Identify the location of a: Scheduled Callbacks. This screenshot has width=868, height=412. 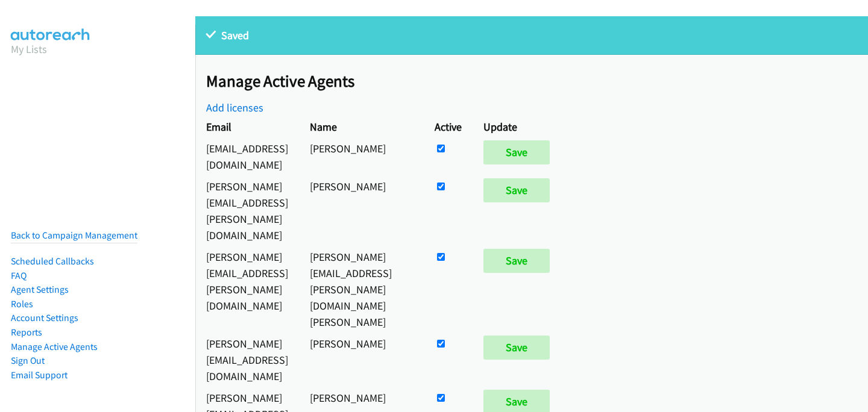
(53, 260).